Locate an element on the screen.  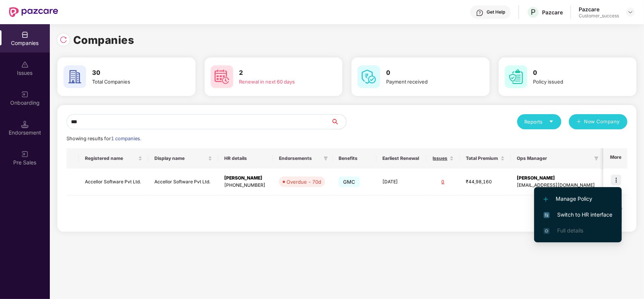
h3: 2 is located at coordinates (280, 73).